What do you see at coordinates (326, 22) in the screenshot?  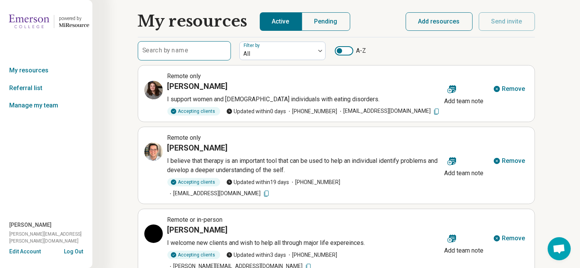 I see `button: Pending` at bounding box center [326, 22].